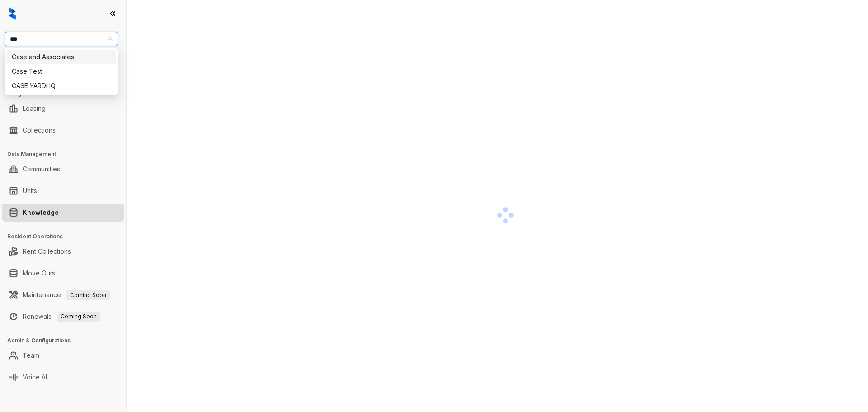  What do you see at coordinates (63, 316) in the screenshot?
I see `li: Renewals` at bounding box center [63, 316].